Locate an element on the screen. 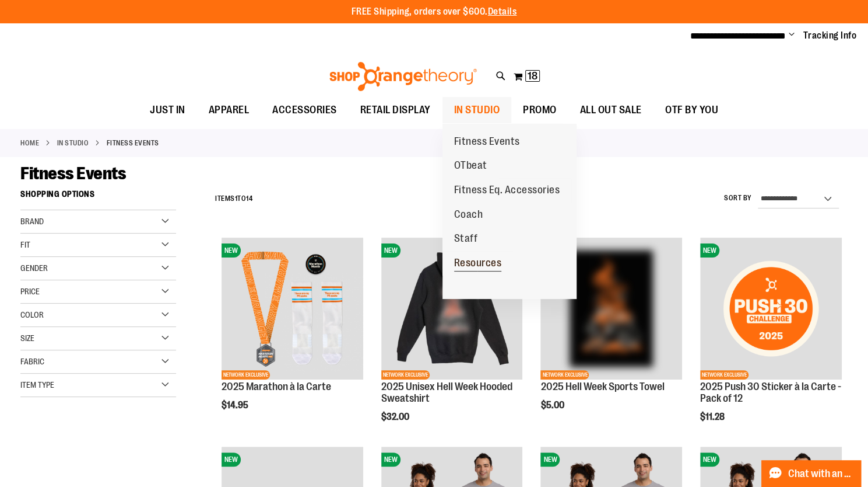 This screenshot has height=487, width=868. span: Color is located at coordinates (32, 315).